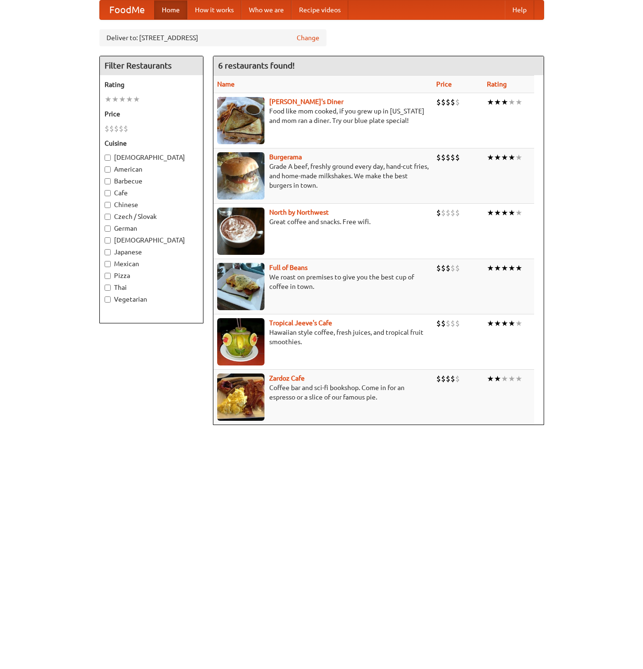 This screenshot has width=643, height=669. What do you see at coordinates (320, 10) in the screenshot?
I see `a: Recipe videos` at bounding box center [320, 10].